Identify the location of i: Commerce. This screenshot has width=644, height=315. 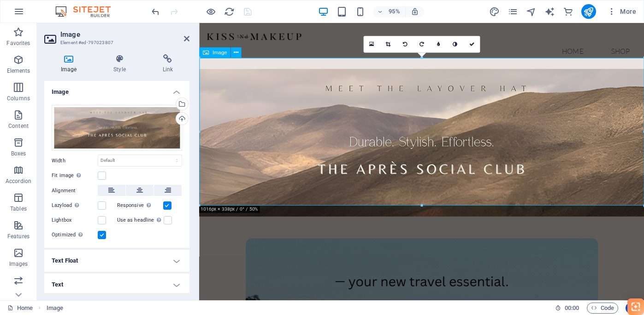
(568, 11).